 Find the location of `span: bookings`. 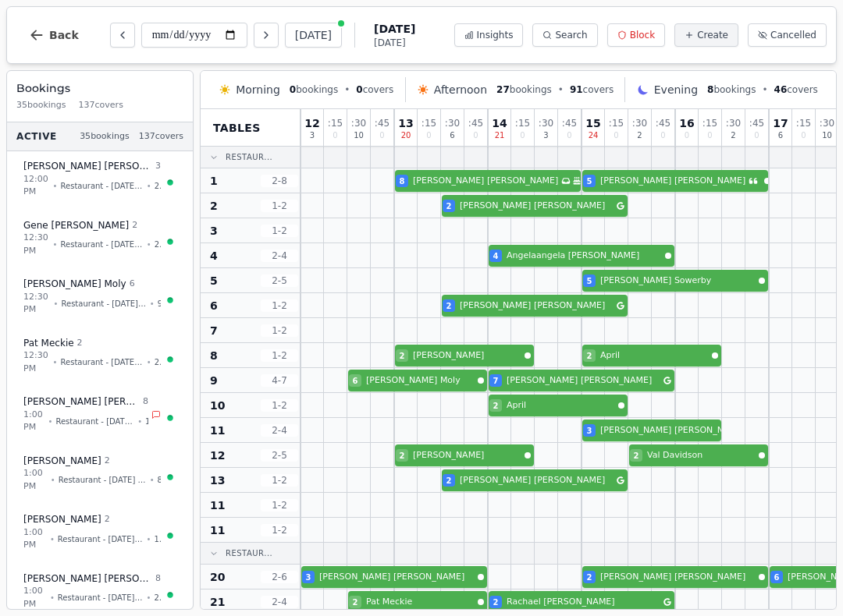

span: bookings is located at coordinates (732, 90).